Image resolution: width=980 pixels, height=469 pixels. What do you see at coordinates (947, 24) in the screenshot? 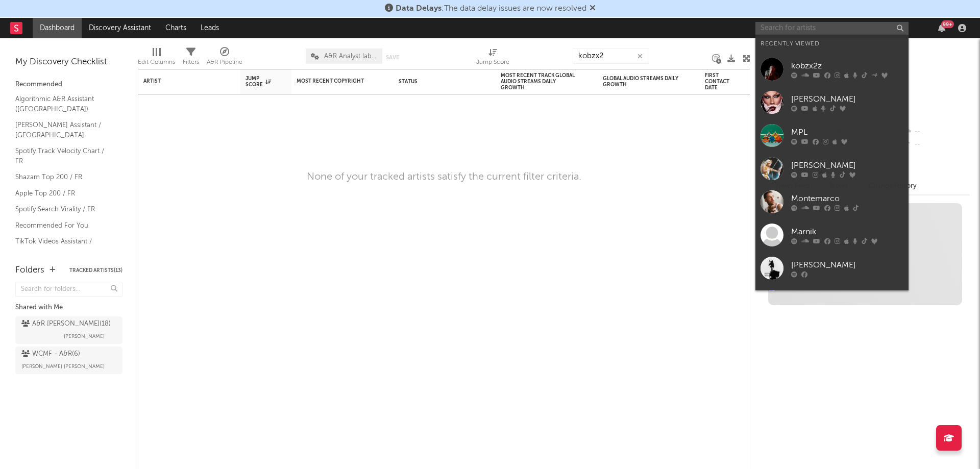
I see `div: 99 +` at bounding box center [947, 24].